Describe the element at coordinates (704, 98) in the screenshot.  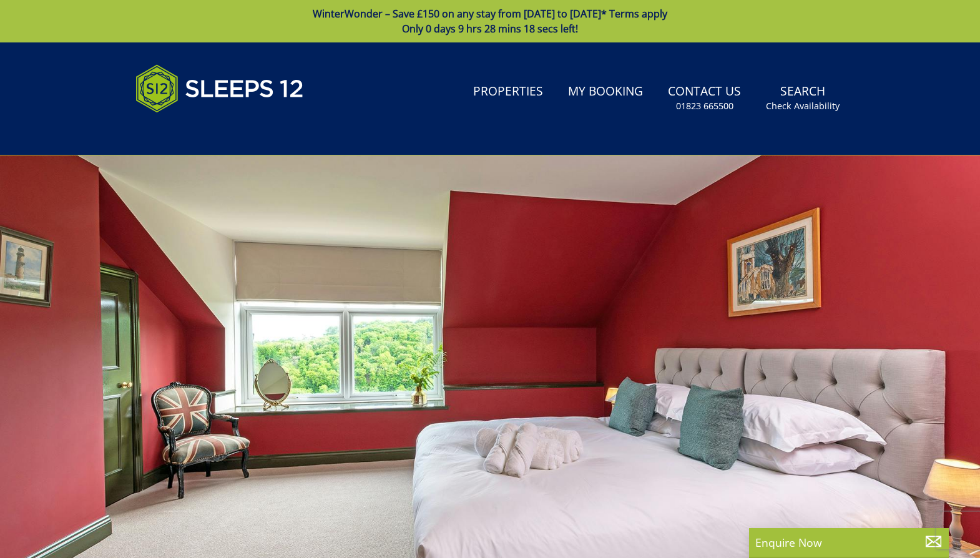
I see `a: Contact Us01823 665500` at that location.